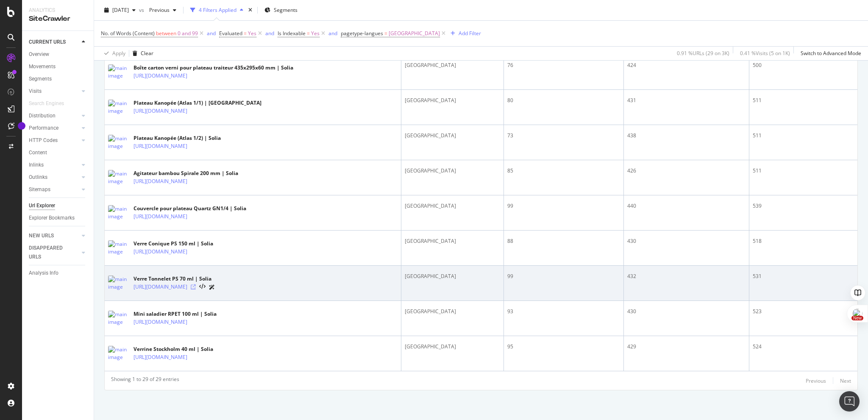 Image resolution: width=868 pixels, height=420 pixels. I want to click on button: View HTML Source, so click(202, 287).